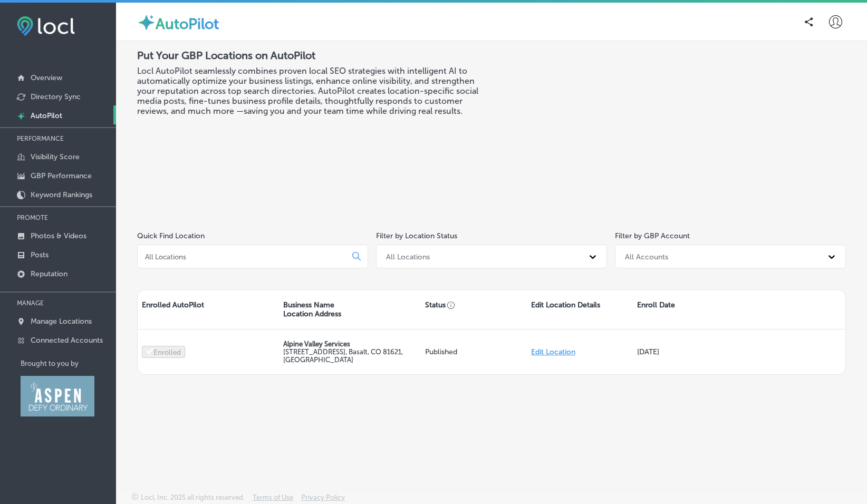 This screenshot has height=504, width=867. What do you see at coordinates (408, 256) in the screenshot?
I see `div: All Locations` at bounding box center [408, 256].